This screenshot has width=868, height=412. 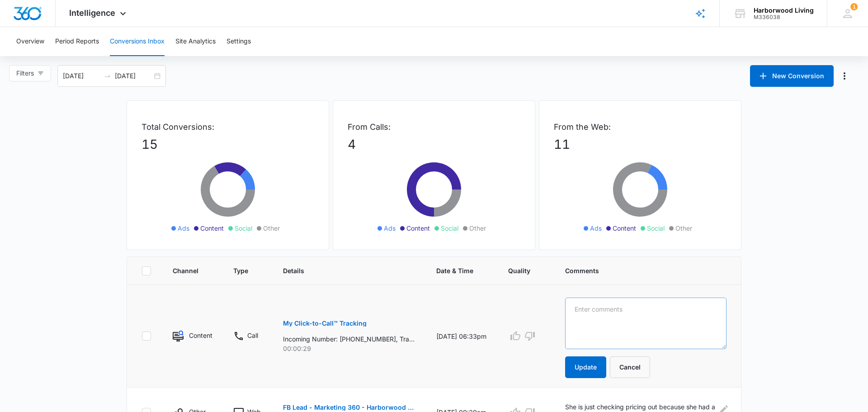 What do you see at coordinates (108, 76) in the screenshot?
I see `span: swap-right` at bounding box center [108, 76].